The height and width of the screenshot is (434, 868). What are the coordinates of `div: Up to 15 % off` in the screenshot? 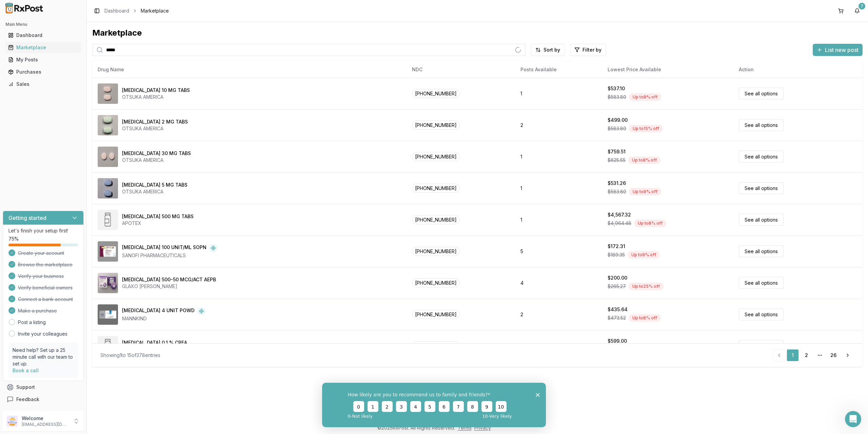 It's located at (646, 129).